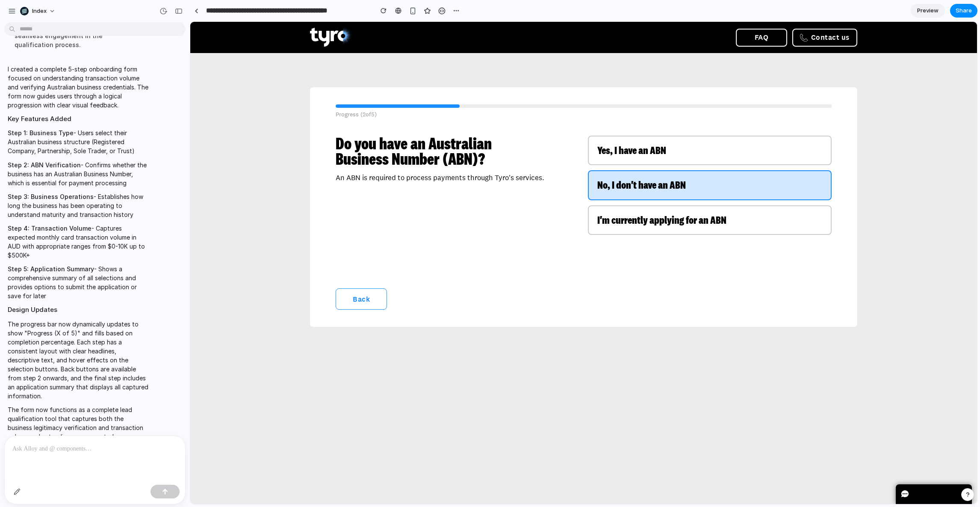 Image resolution: width=980 pixels, height=507 pixels. What do you see at coordinates (50, 197) in the screenshot?
I see `strong: Step 3: Business Operations` at bounding box center [50, 197].